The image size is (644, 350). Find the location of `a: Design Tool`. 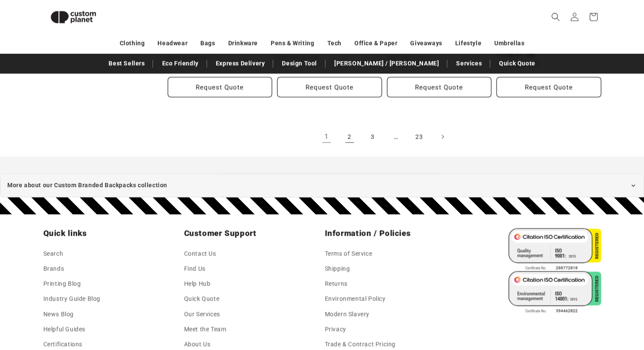

a: Design Tool is located at coordinates (299, 63).